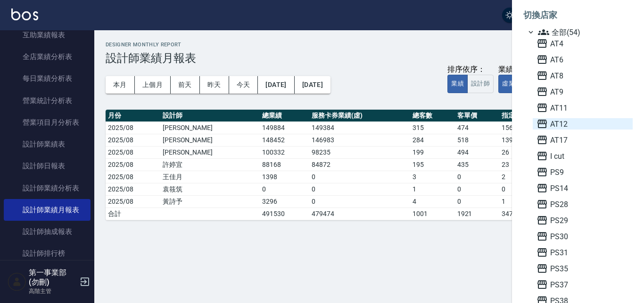 This screenshot has width=644, height=303. Describe the element at coordinates (583, 123) in the screenshot. I see `span: AT12` at that location.